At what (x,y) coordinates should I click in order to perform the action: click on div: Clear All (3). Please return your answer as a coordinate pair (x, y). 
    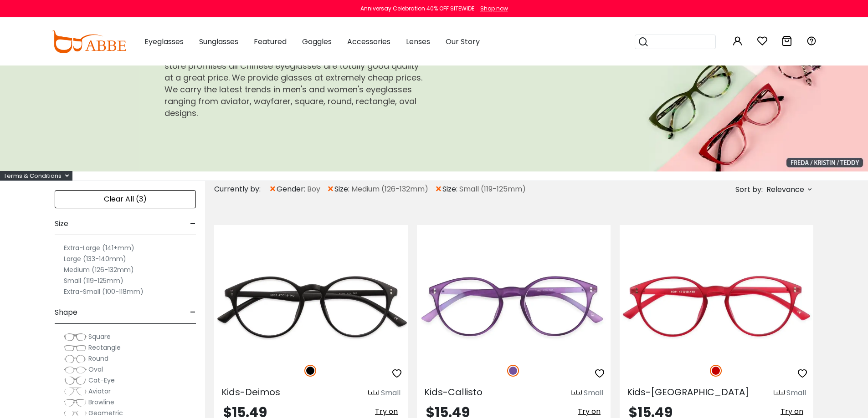
    Looking at the image, I should click on (125, 199).